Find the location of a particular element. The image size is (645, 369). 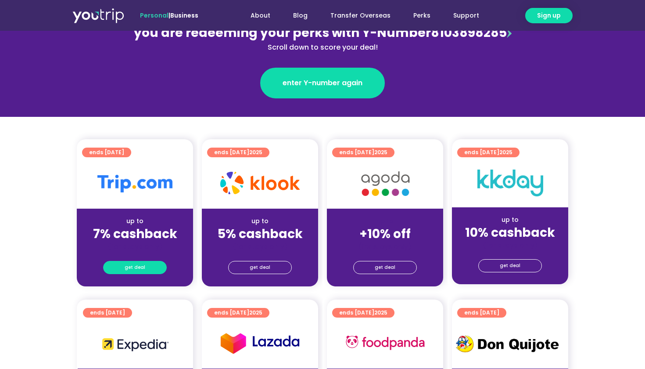

a: enter Y-number again is located at coordinates (322, 83).